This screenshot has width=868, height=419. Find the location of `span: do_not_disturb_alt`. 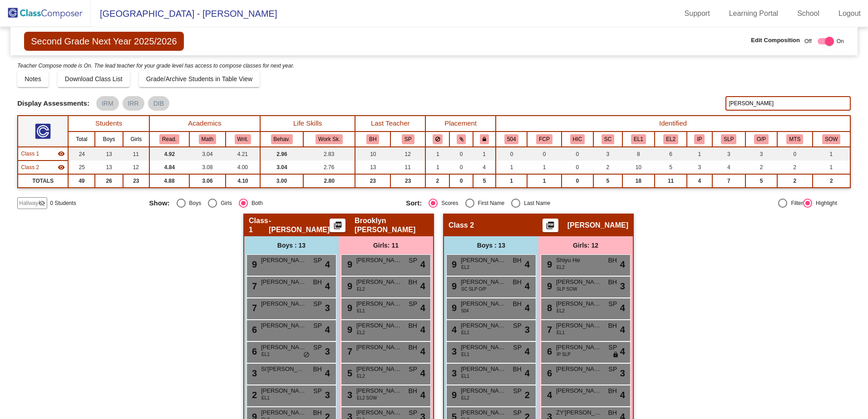

span: do_not_disturb_alt is located at coordinates (306, 355).